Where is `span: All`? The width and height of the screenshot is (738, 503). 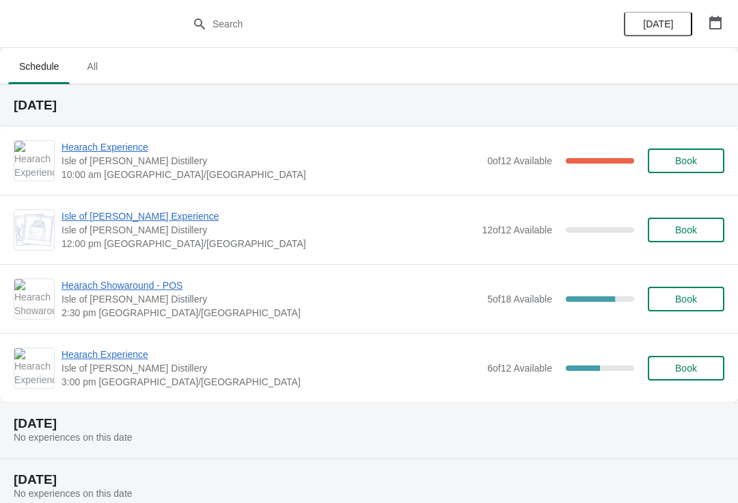 span: All is located at coordinates (92, 66).